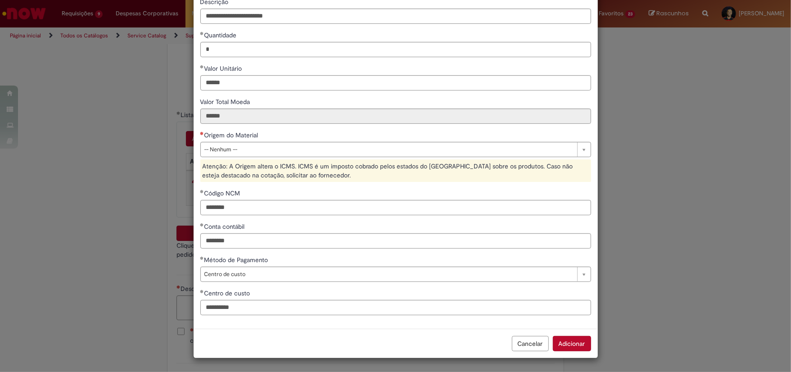  What do you see at coordinates (225, 226) in the screenshot?
I see `span: Conta contábil` at bounding box center [225, 226].